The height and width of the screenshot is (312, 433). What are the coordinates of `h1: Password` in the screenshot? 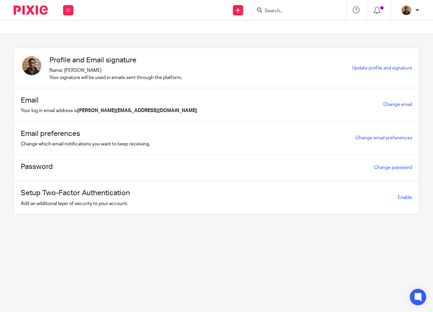 It's located at (37, 167).